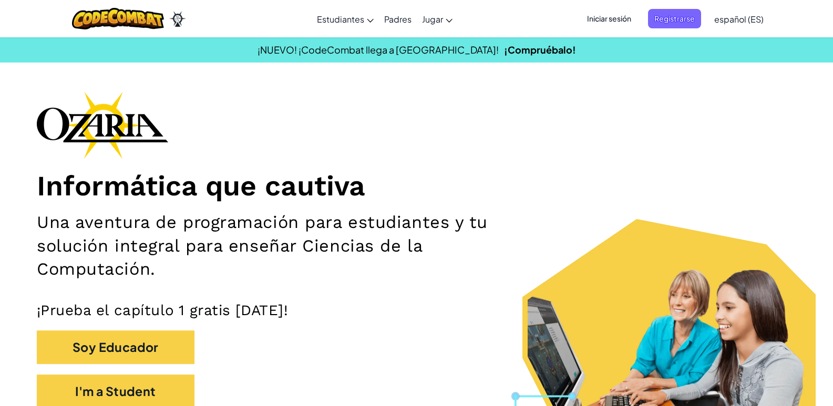 The width and height of the screenshot is (833, 406). Describe the element at coordinates (178, 19) in the screenshot. I see `img: Ozaria` at that location.